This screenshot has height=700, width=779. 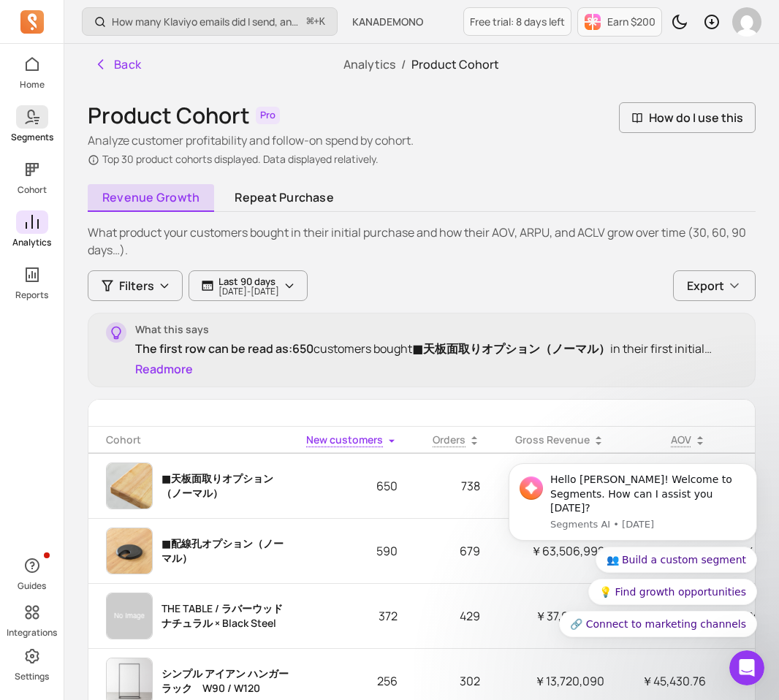 What do you see at coordinates (225, 681) in the screenshot?
I see `p: シンプル アイアン ハンガーラック W90 / W120` at bounding box center [225, 681].